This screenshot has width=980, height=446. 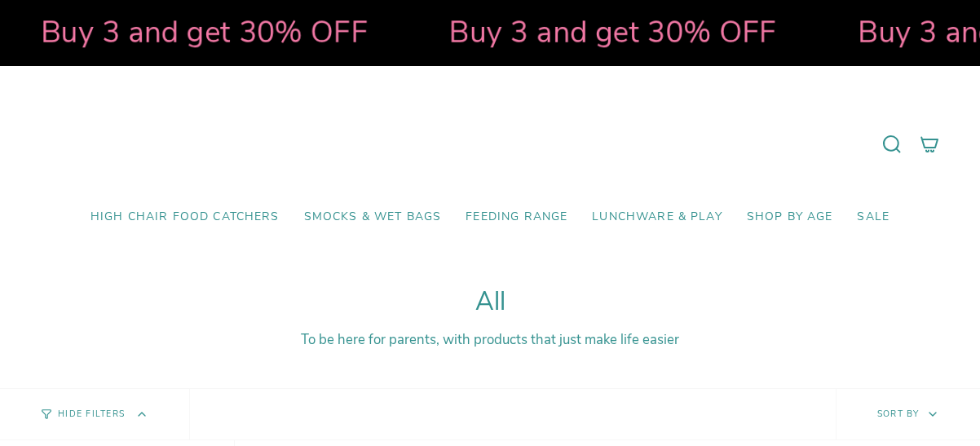 What do you see at coordinates (790, 217) in the screenshot?
I see `div: Shop by Age` at bounding box center [790, 217].